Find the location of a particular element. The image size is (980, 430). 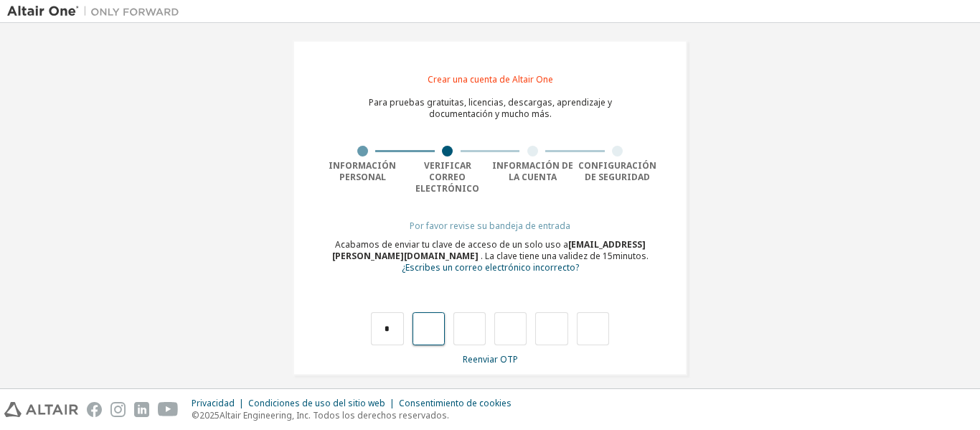

img: Altair Uno is located at coordinates (97, 12).